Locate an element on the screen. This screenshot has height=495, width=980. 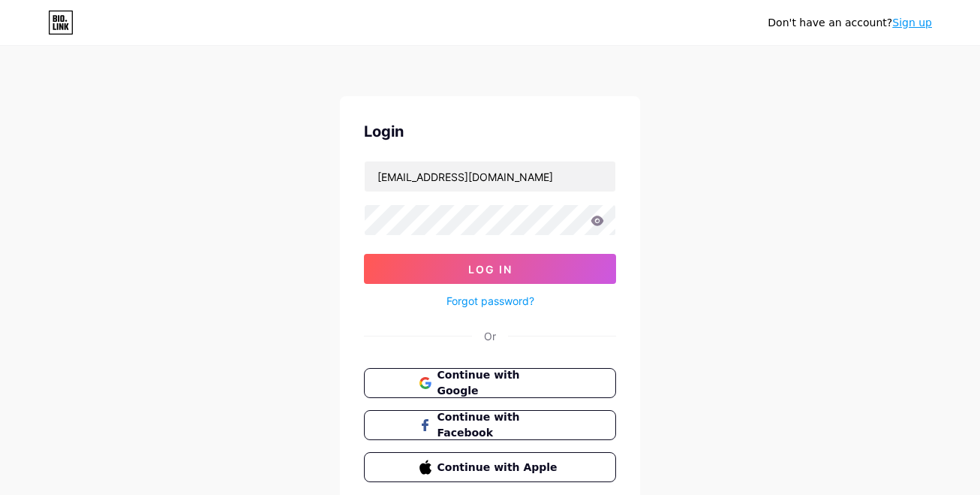
a: Continue with Facebook is located at coordinates (490, 425).